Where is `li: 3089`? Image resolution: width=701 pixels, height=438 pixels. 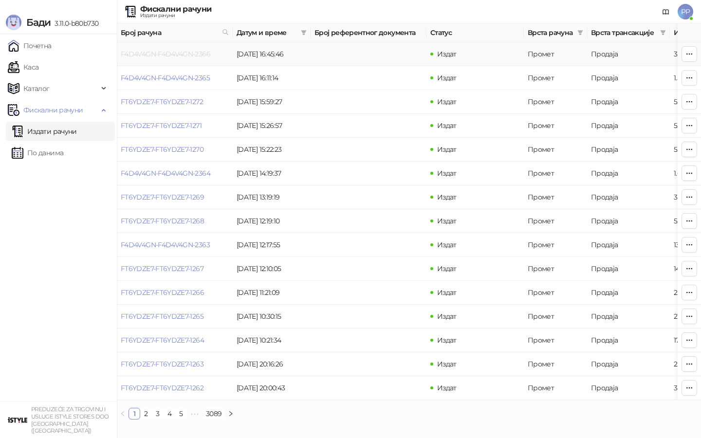
li: 3089 is located at coordinates (214, 414).